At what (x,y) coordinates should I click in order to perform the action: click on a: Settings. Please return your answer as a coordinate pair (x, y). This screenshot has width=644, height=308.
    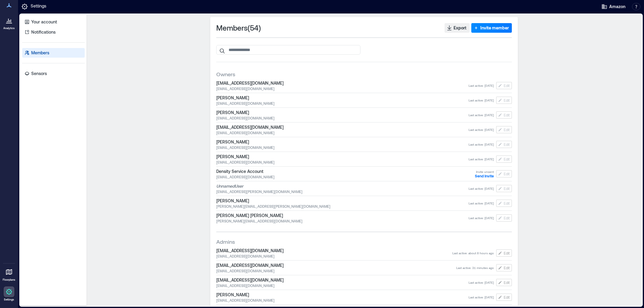
    Looking at the image, I should click on (9, 294).